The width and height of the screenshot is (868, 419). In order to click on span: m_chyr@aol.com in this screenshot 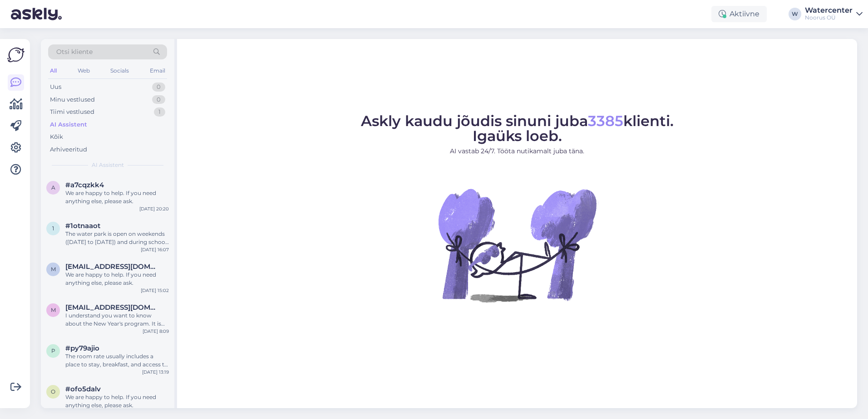, I will do `click(112, 267)`.